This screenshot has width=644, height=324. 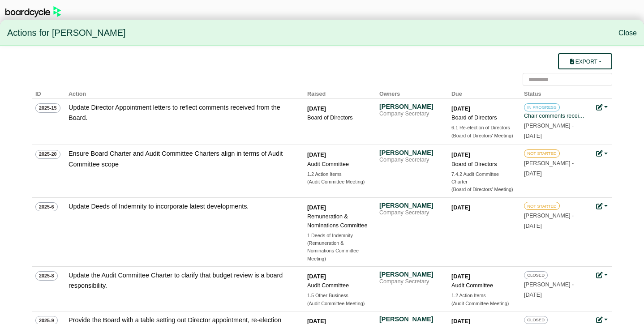 What do you see at coordinates (585, 61) in the screenshot?
I see `button: Export` at bounding box center [585, 61].